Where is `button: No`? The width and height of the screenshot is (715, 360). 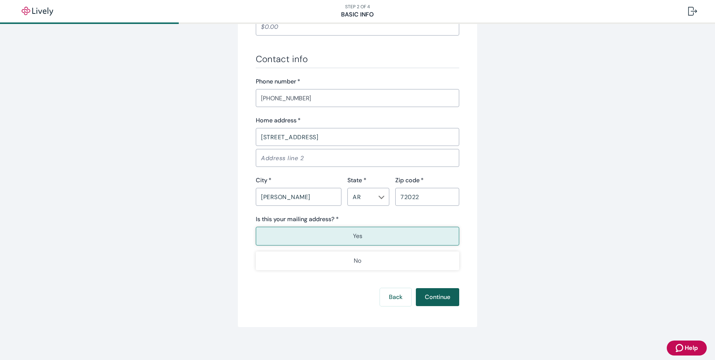 button: No is located at coordinates (357, 261).